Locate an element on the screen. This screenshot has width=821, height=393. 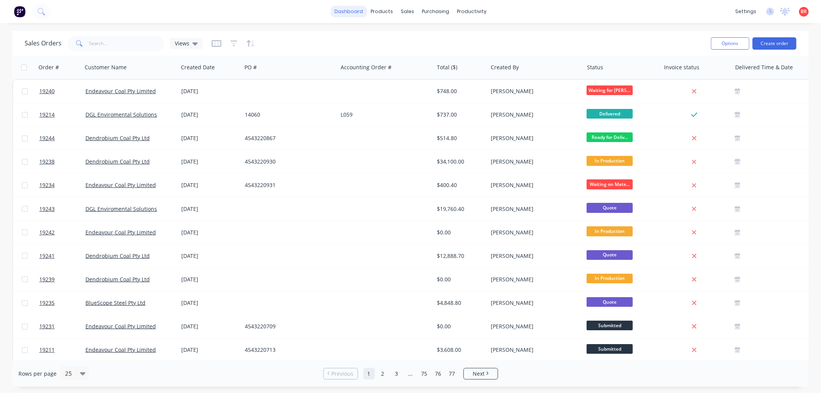
div: 4543220713 is located at coordinates (288, 350).